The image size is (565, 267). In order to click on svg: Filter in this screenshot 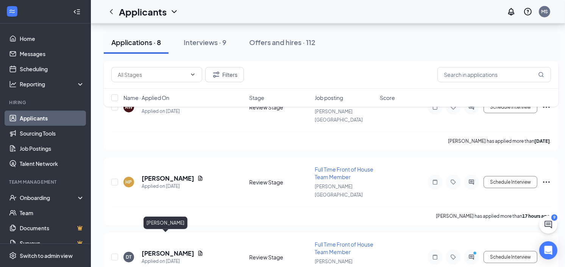, I will do `click(216, 75)`.